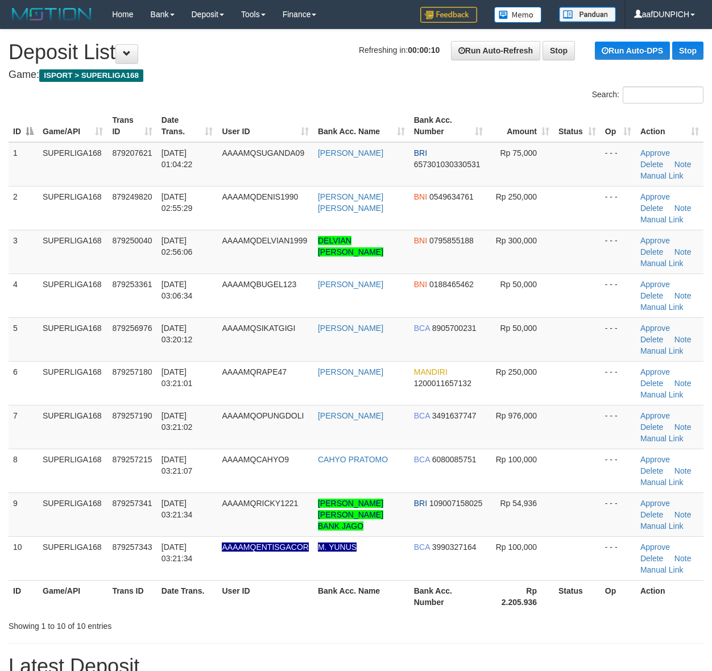 The height and width of the screenshot is (671, 712). What do you see at coordinates (447, 164) in the screenshot?
I see `span: Copy 657301030330531 to clipboard` at bounding box center [447, 164].